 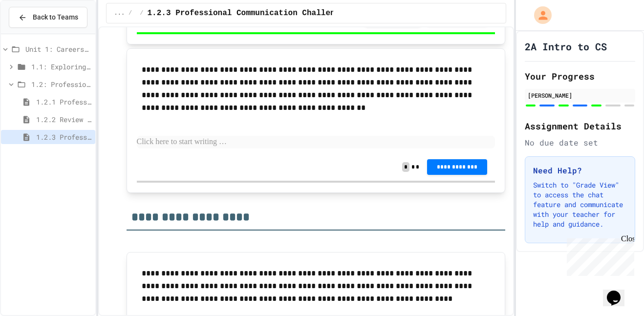 I want to click on span: 1.2.2 Review - Professional Communication, so click(x=63, y=119).